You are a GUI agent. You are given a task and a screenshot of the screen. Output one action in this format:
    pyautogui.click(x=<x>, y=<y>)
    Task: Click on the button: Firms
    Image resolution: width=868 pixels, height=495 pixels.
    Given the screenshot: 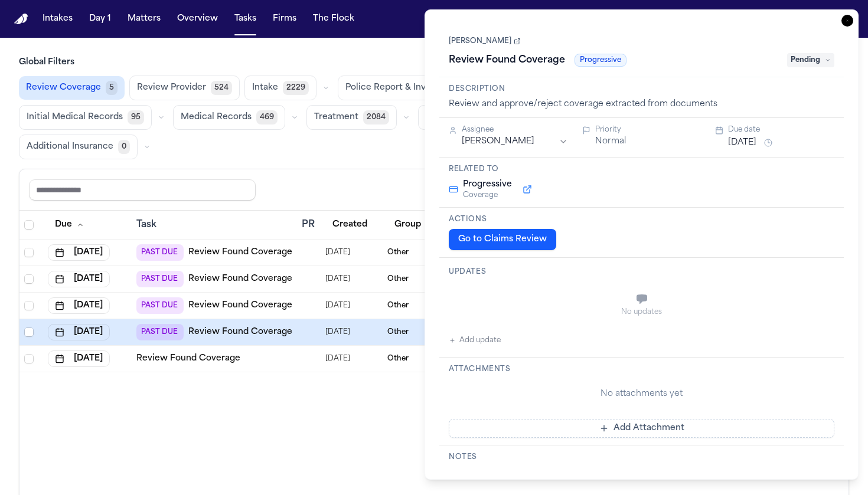 What is the action you would take?
    pyautogui.click(x=284, y=19)
    